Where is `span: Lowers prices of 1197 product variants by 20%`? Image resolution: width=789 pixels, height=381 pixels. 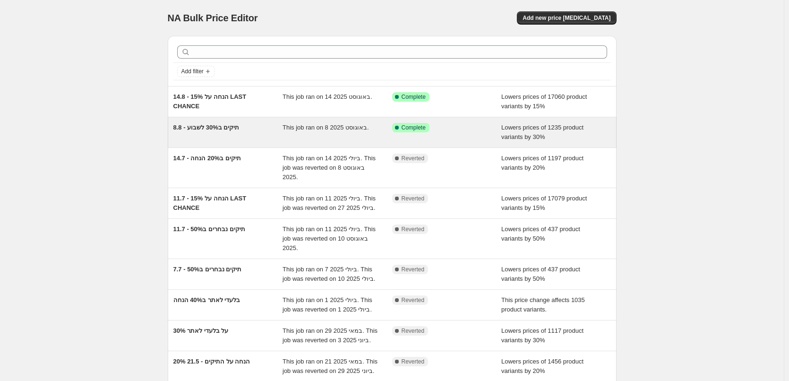
span: Lowers prices of 1197 product variants by 20% is located at coordinates (542, 162).